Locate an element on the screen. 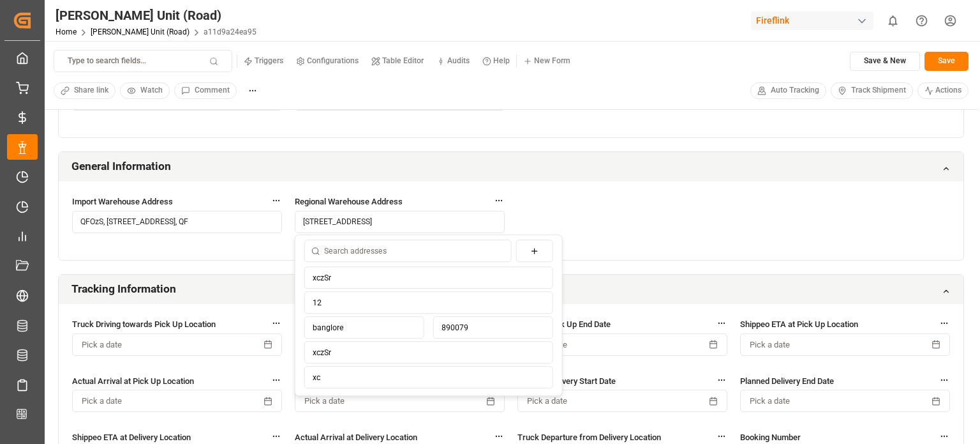 The image size is (980, 444). button: Table Editor is located at coordinates (397, 62).